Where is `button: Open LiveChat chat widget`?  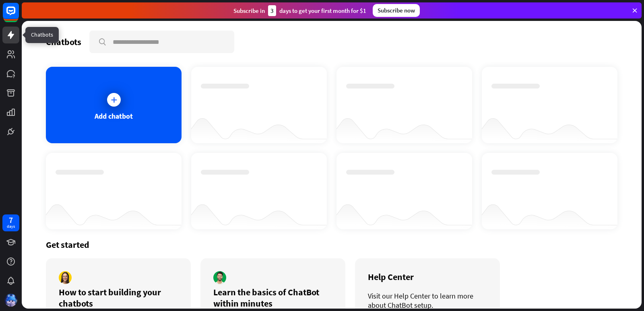 button: Open LiveChat chat widget is located at coordinates (19, 15).